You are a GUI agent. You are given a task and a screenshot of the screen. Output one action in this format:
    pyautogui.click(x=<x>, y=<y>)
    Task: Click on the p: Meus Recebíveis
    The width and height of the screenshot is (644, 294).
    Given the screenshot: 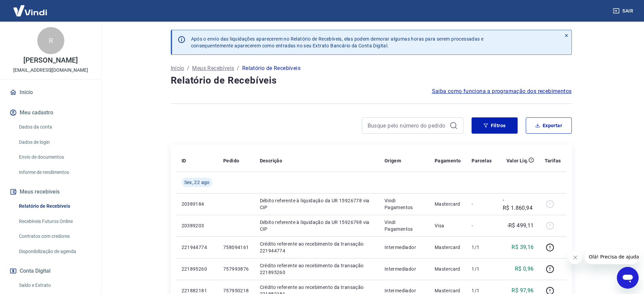 What is the action you would take?
    pyautogui.click(x=213, y=68)
    